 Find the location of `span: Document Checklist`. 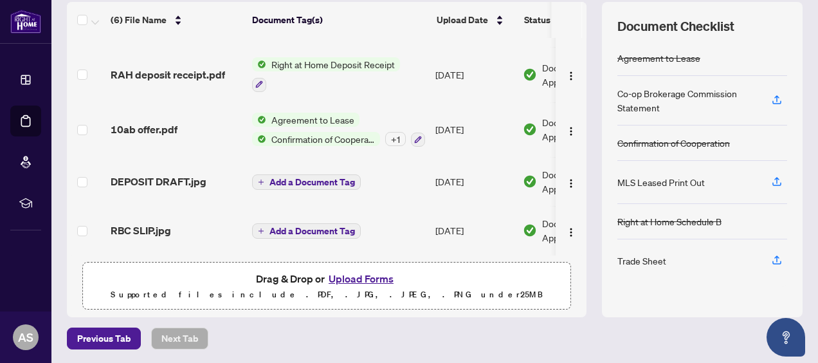

span: Document Checklist is located at coordinates (676, 26).